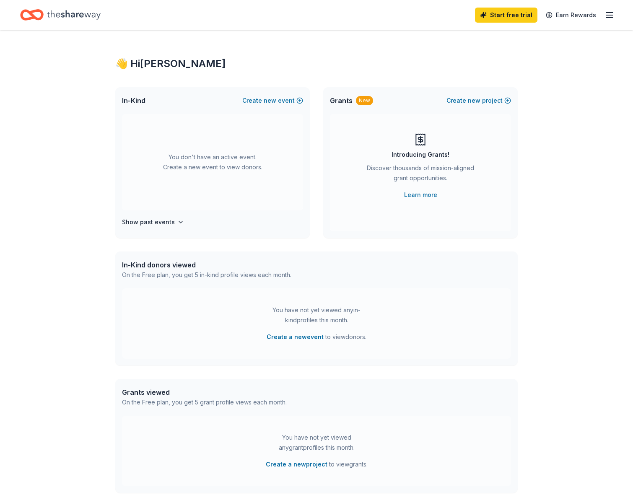 The width and height of the screenshot is (633, 500). Describe the element at coordinates (207, 265) in the screenshot. I see `div: In-Kind donors viewed` at that location.